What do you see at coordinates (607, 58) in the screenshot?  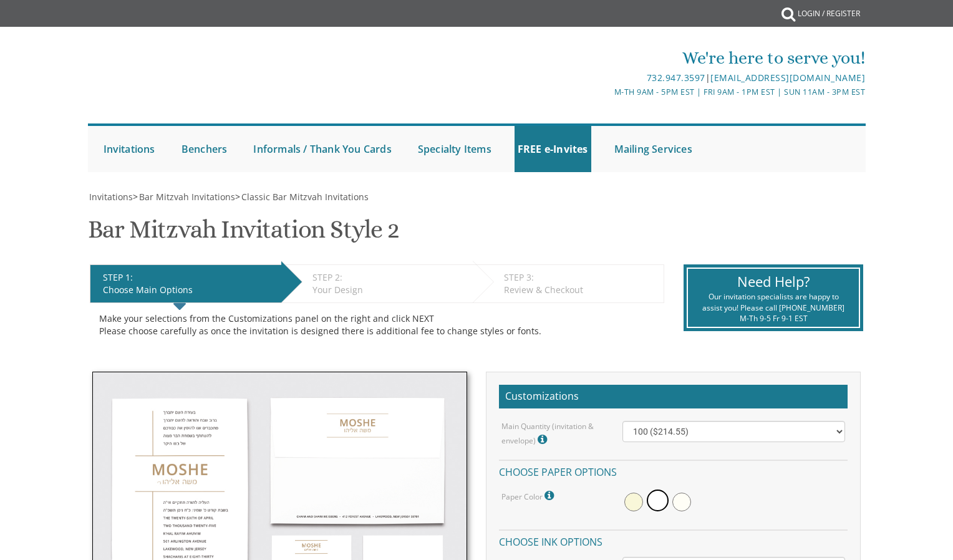 I see `div: We're here to serve you!` at bounding box center [607, 58].